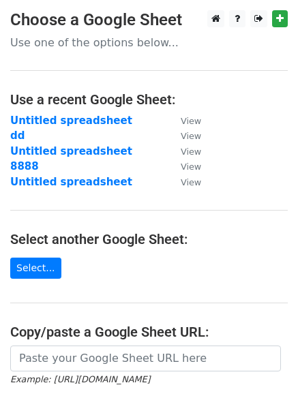 The width and height of the screenshot is (298, 398). Describe the element at coordinates (25, 166) in the screenshot. I see `a: 8888` at that location.